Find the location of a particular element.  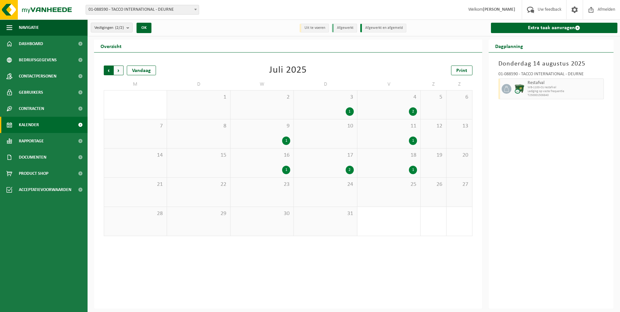

td: W is located at coordinates (262, 84).